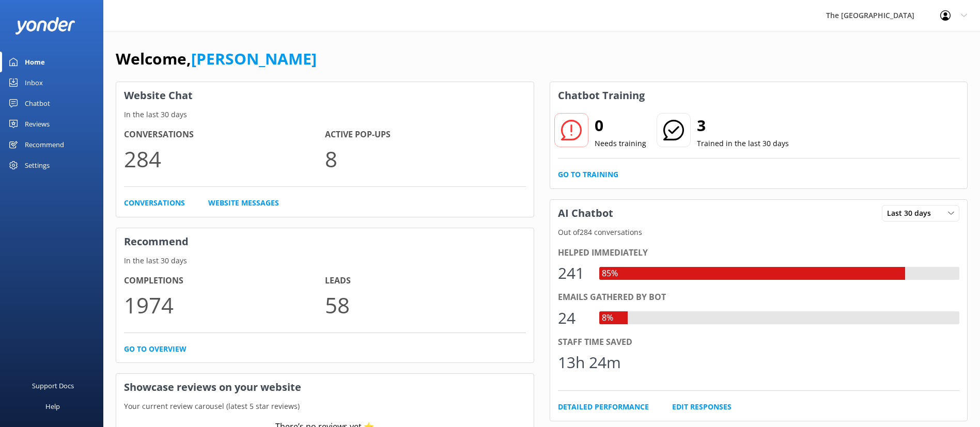 This screenshot has width=980, height=427. I want to click on div: Helped immediately, so click(759, 253).